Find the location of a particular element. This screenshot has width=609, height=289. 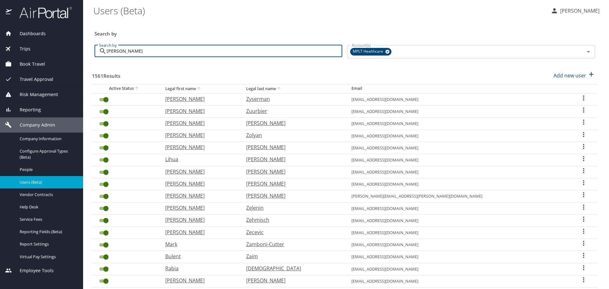

p: Bulent is located at coordinates (199, 256).